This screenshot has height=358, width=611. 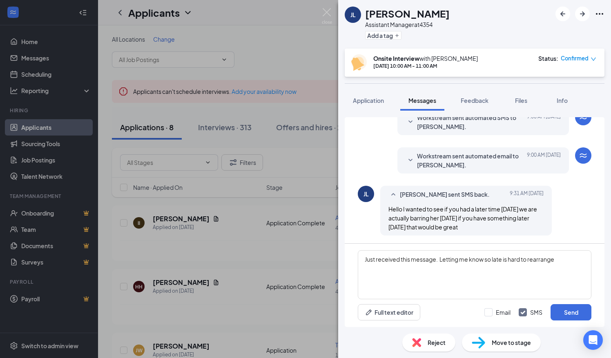 What do you see at coordinates (475, 101) in the screenshot?
I see `span: Feedback` at bounding box center [475, 101].